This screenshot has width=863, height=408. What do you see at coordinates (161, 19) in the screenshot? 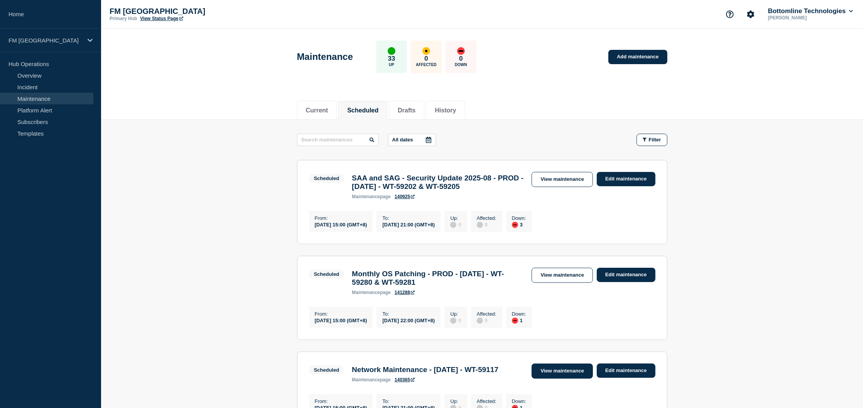
I see `a: View Status Page` at bounding box center [161, 19].